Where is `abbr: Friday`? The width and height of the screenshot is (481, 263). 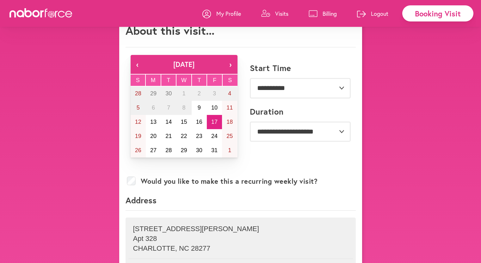
abbr: Friday is located at coordinates (214, 80).